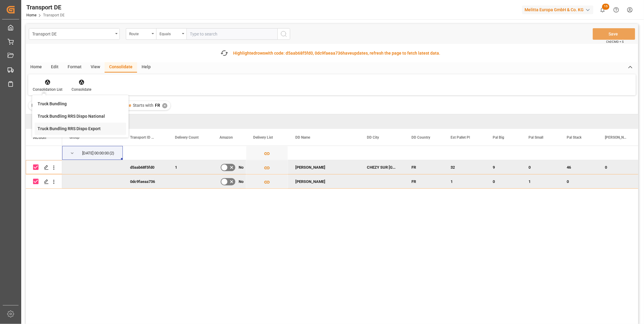 The image size is (644, 324). What do you see at coordinates (112, 153) in the screenshot?
I see `span: (2)` at bounding box center [112, 153].